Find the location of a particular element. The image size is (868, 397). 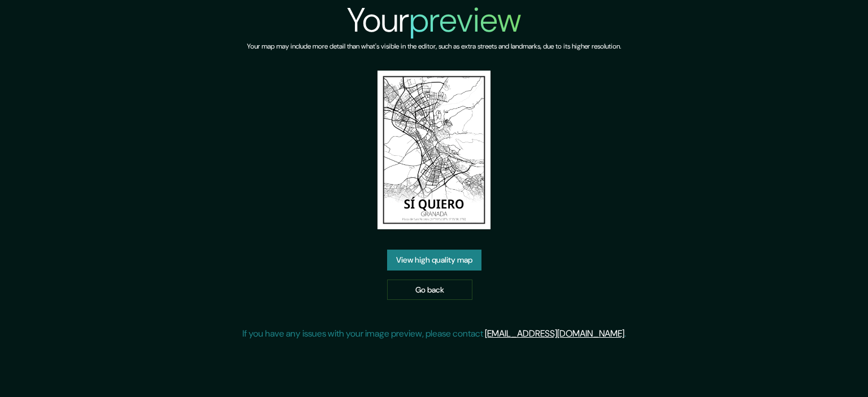

h6: Your map may include more detail than what's visible in the editor, such as extra streets and lan... is located at coordinates (434, 46).